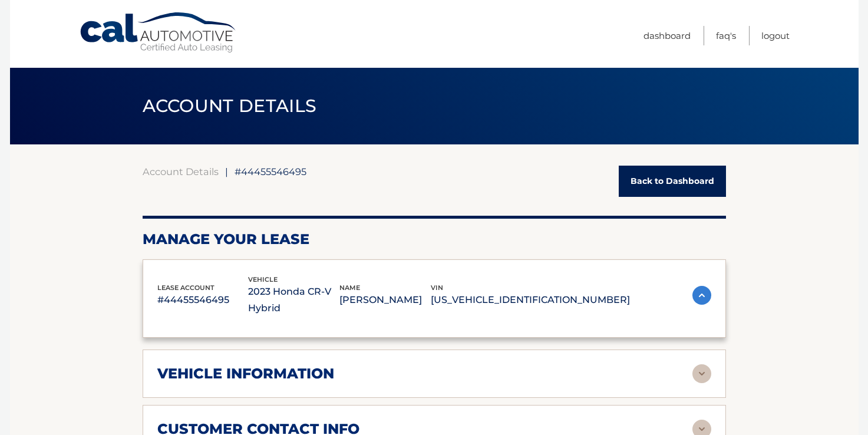 The image size is (868, 435). I want to click on h2: vehicle information, so click(246, 373).